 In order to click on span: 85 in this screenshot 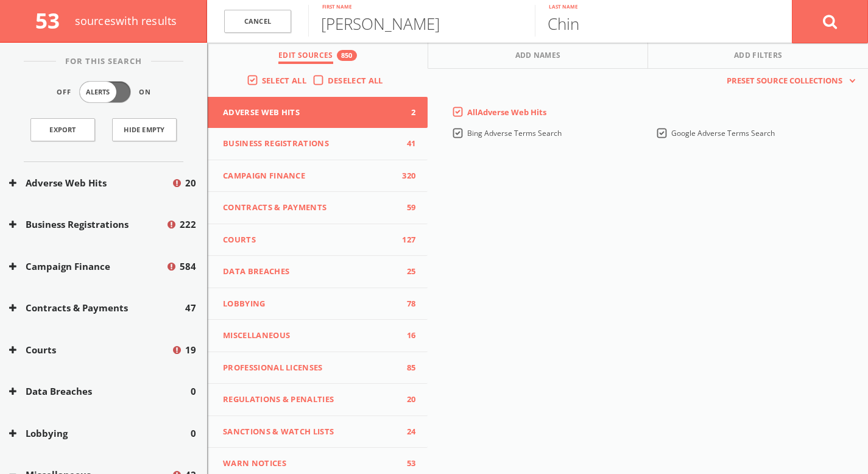, I will do `click(407, 368)`.